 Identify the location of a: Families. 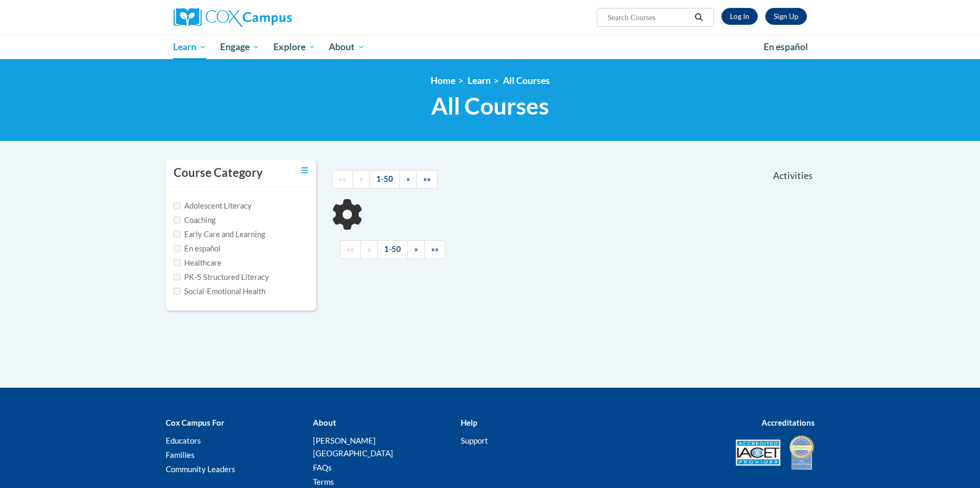
(180, 454).